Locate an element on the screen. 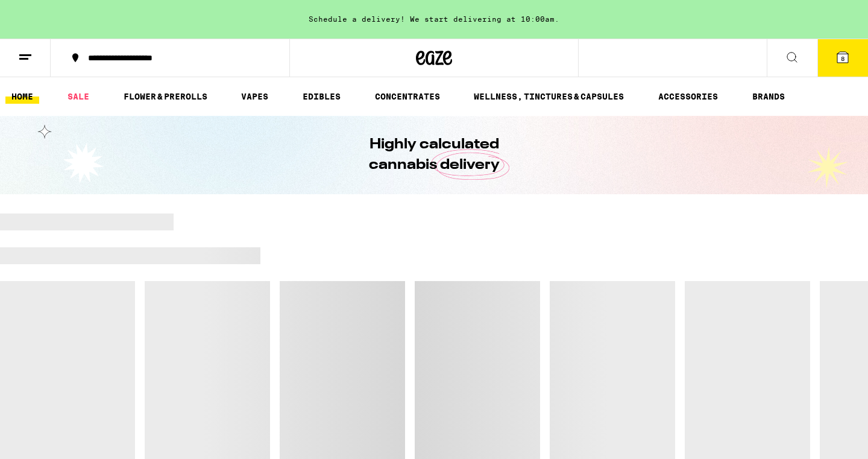 The image size is (868, 459). a: SALE is located at coordinates (79, 96).